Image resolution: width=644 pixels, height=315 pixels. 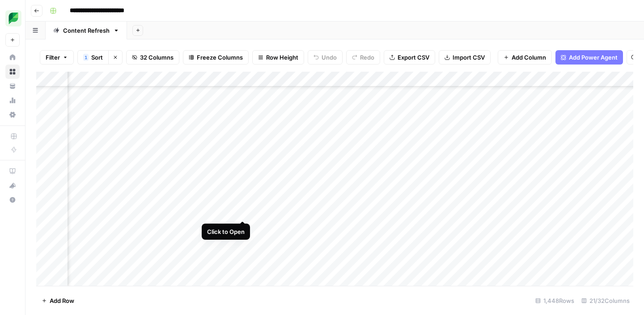 What do you see at coordinates (62, 301) in the screenshot?
I see `span: Add Row` at bounding box center [62, 301].